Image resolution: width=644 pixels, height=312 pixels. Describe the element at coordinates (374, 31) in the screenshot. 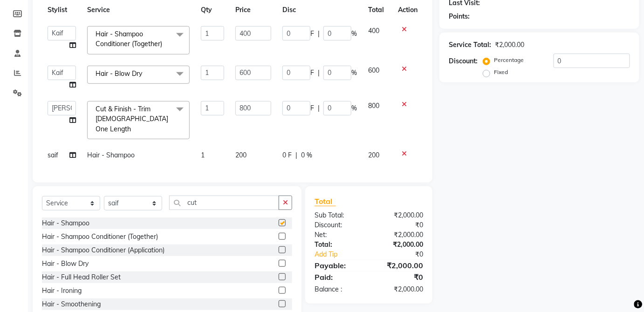

I see `span: 400` at that location.